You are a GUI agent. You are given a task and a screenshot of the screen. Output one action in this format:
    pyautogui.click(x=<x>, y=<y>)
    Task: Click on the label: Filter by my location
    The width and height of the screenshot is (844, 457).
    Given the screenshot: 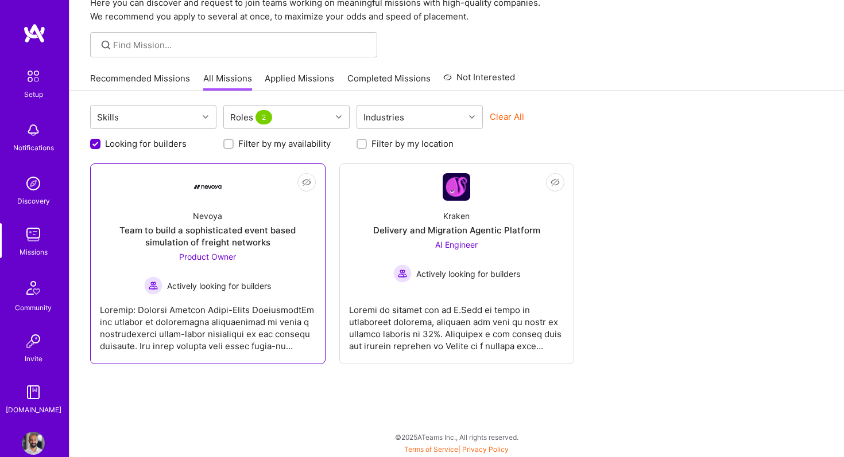 What is the action you would take?
    pyautogui.click(x=412, y=144)
    